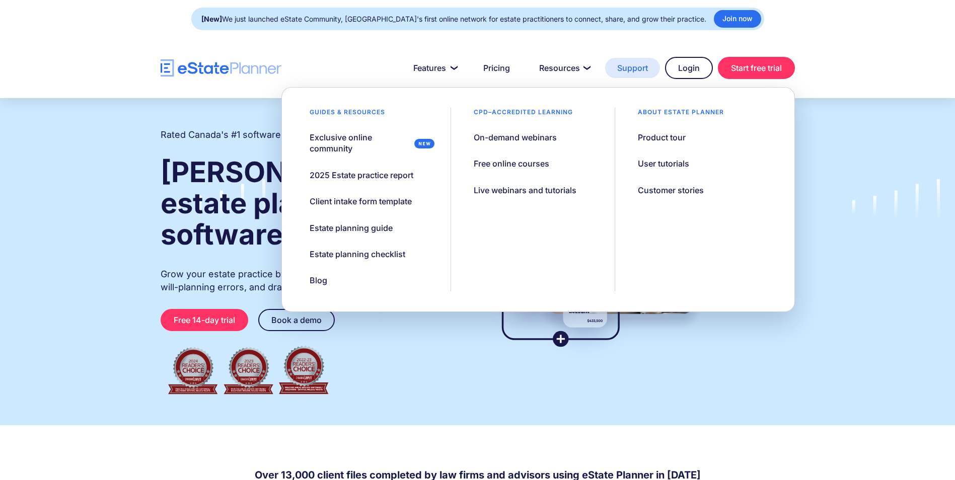  Describe the element at coordinates (681, 115) in the screenshot. I see `div: About estate planner` at that location.